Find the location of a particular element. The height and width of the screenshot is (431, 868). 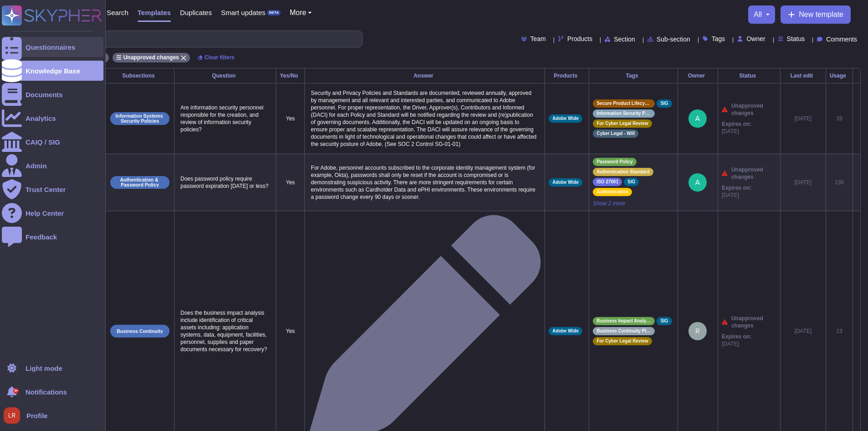

span: Comments is located at coordinates (841, 39).